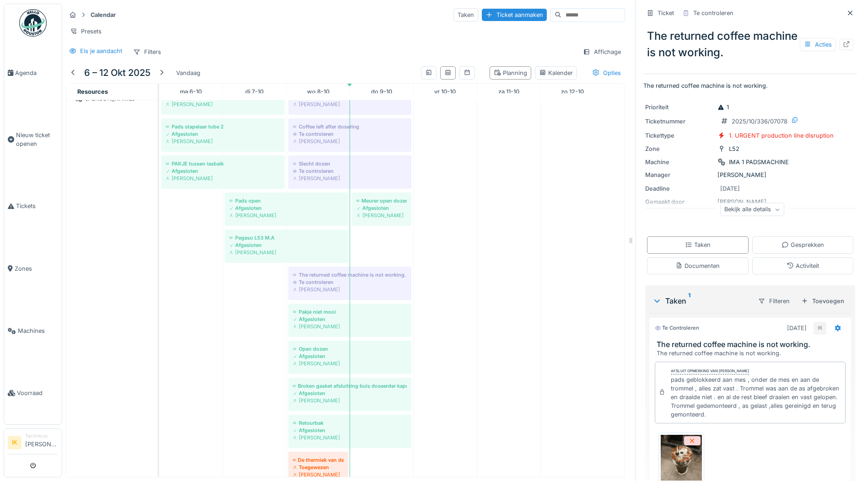  Describe the element at coordinates (350, 423) in the screenshot. I see `div: Retourbak` at that location.